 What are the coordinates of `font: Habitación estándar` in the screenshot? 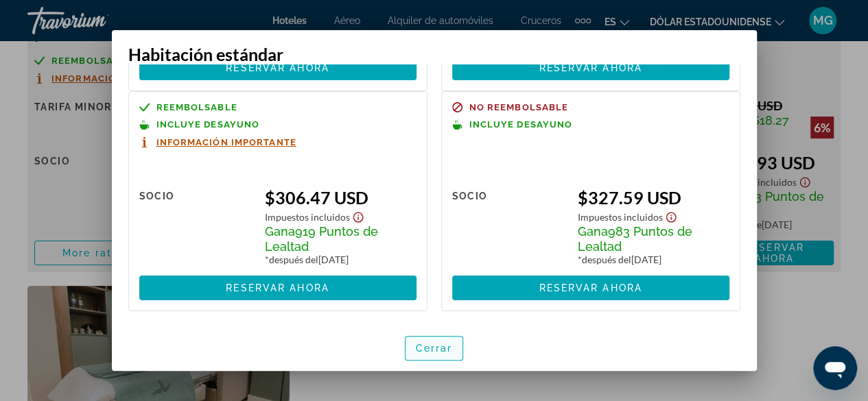 It's located at (206, 54).